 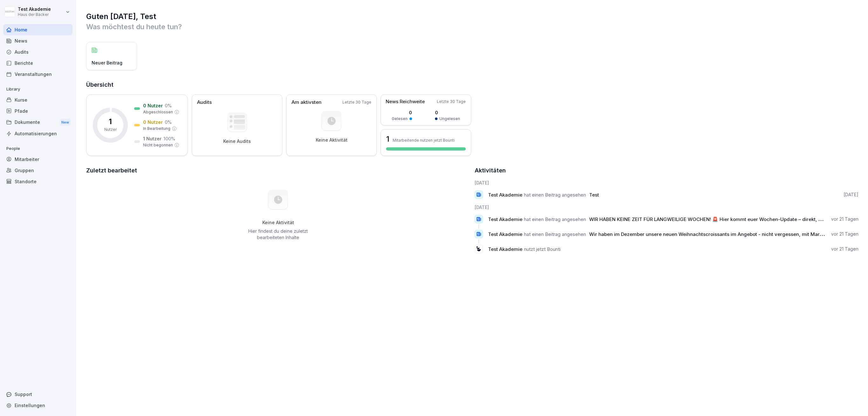 I want to click on div: Standorte, so click(x=38, y=181).